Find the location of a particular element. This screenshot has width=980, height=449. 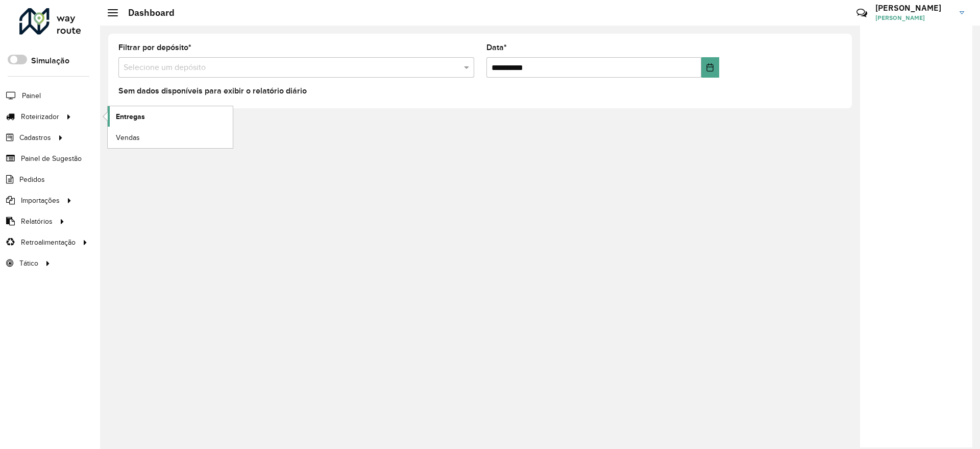

a: Entregas is located at coordinates (170, 116).